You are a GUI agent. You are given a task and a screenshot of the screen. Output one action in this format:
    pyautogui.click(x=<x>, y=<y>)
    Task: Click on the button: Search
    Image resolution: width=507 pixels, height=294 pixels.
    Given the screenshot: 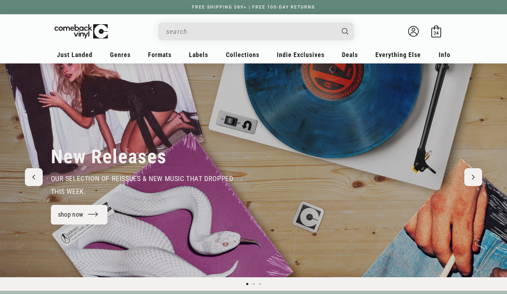 What is the action you would take?
    pyautogui.click(x=345, y=31)
    